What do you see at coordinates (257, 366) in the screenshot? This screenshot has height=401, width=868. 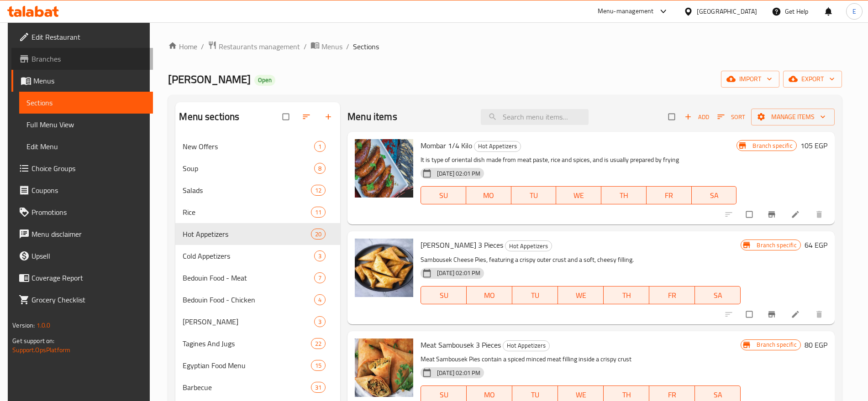 I see `div: Egyptian Food Menu15` at bounding box center [257, 366].